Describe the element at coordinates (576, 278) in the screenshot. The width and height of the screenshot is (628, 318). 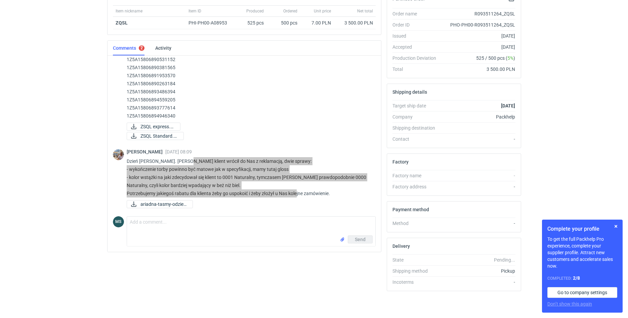
I see `strong: 2 / 8` at that location.